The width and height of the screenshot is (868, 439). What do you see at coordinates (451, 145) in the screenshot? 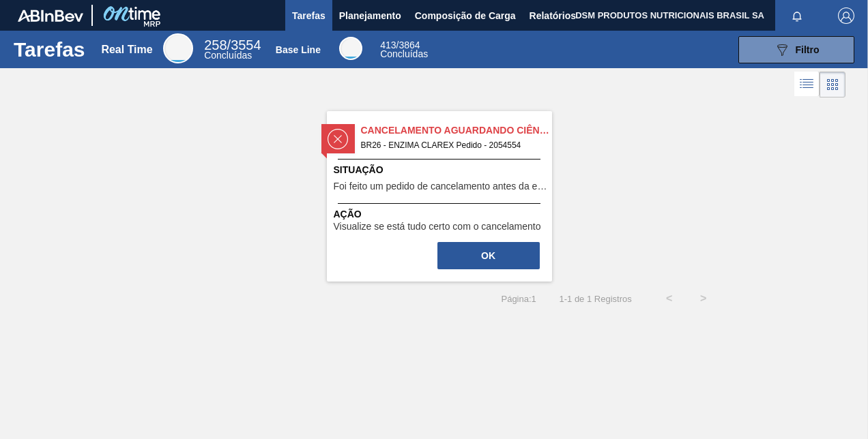
I see `span: BR26 - ENZIMA CLAREX Pedido - 2054554` at bounding box center [451, 145].